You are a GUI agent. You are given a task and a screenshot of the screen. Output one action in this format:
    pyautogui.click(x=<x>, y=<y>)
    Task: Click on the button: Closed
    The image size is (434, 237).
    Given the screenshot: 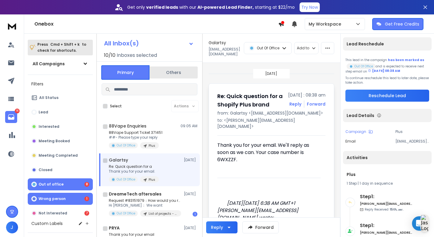 What is the action you would take?
    pyautogui.click(x=60, y=170)
    